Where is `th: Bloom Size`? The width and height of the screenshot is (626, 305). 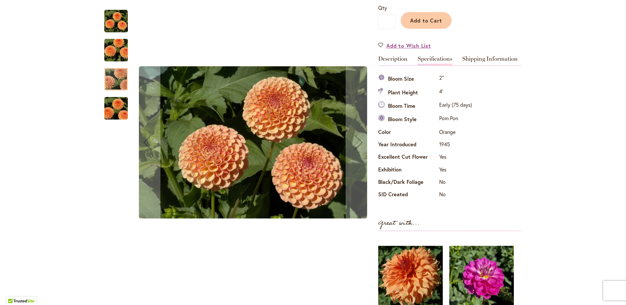
th: Bloom Size is located at coordinates (408, 79).